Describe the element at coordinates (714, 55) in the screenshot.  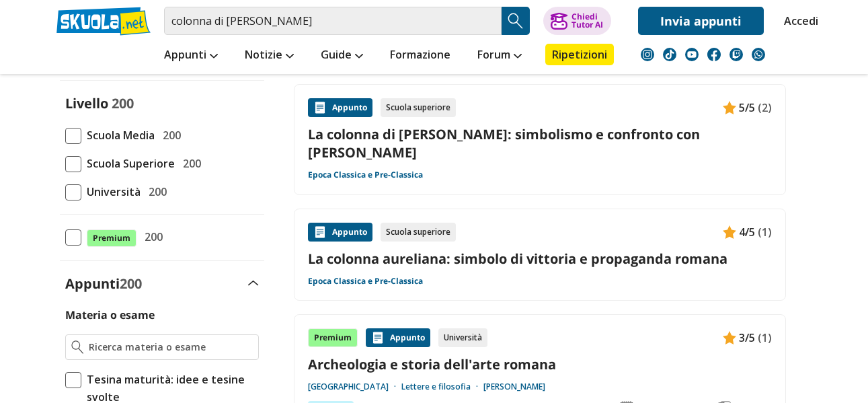
I see `img: facebook` at that location.